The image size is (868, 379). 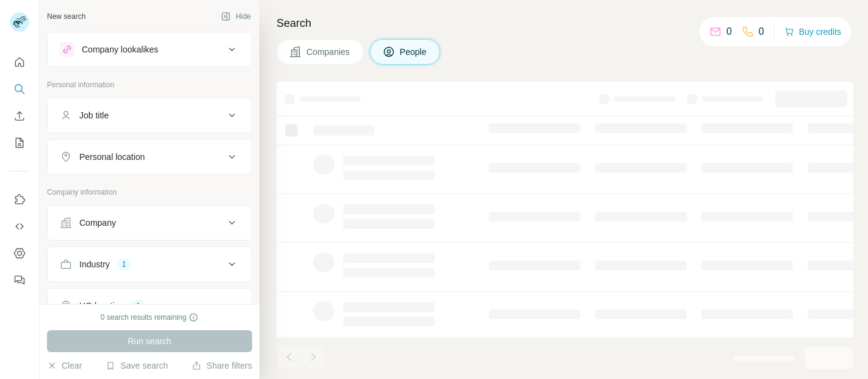 I want to click on button: Use Surfe on LinkedIn, so click(x=19, y=200).